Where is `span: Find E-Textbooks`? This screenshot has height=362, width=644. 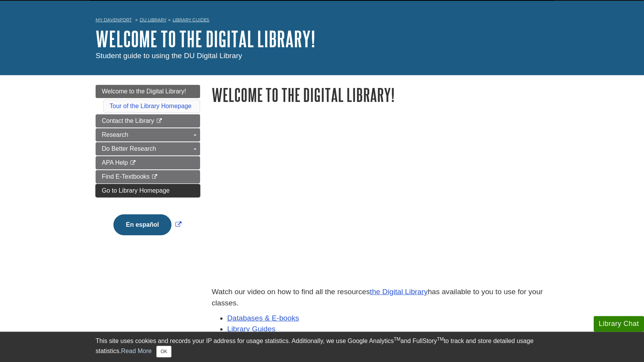 span: Find E-Textbooks is located at coordinates (126, 176).